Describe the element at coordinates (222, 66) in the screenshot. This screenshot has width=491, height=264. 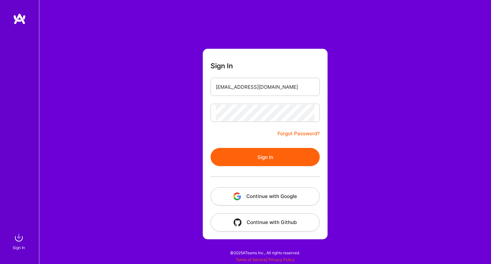
I see `h3: Sign In` at that location.